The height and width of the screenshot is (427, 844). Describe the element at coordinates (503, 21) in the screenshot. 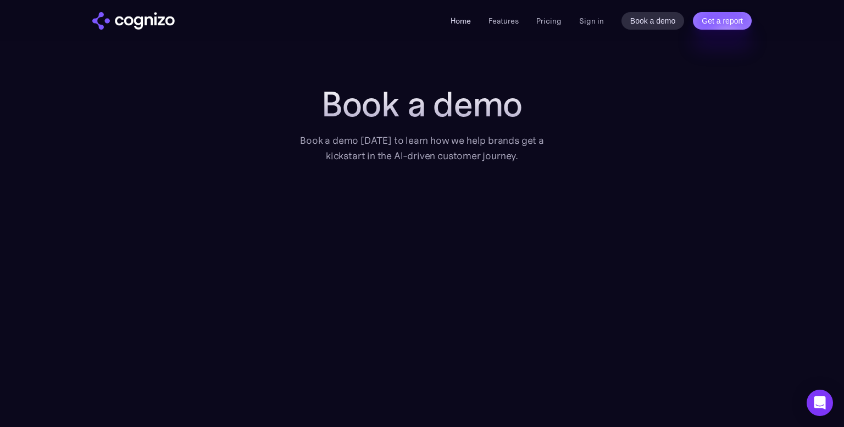

I see `a: Features` at that location.